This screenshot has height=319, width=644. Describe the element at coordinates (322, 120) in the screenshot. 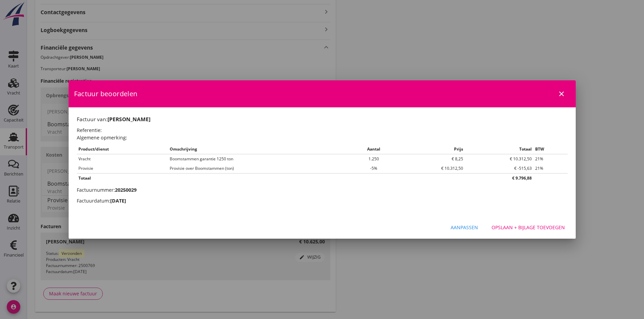

I see `h1: Factuur van:` at that location.